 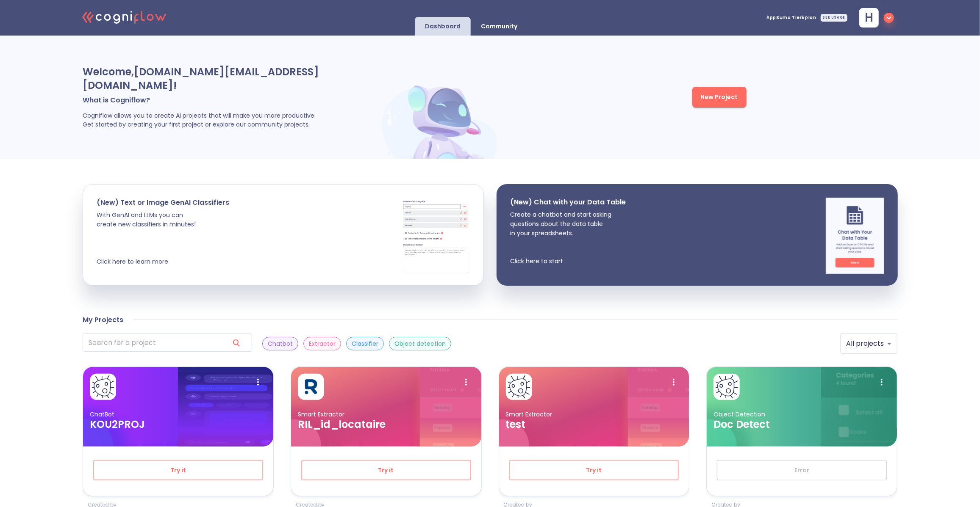 I want to click on p: Extractor, so click(x=322, y=344).